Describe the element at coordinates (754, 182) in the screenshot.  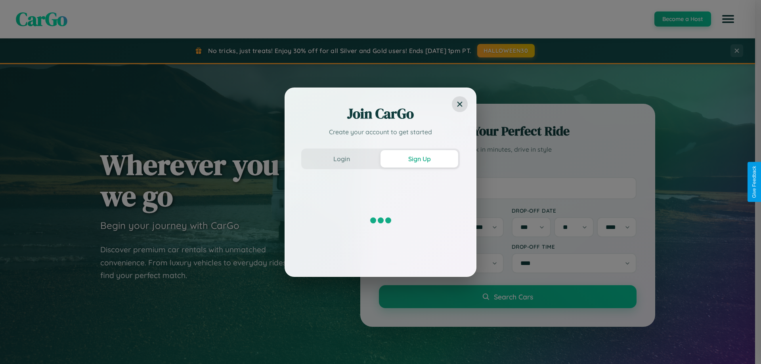
I see `div: Give Feedback` at that location.